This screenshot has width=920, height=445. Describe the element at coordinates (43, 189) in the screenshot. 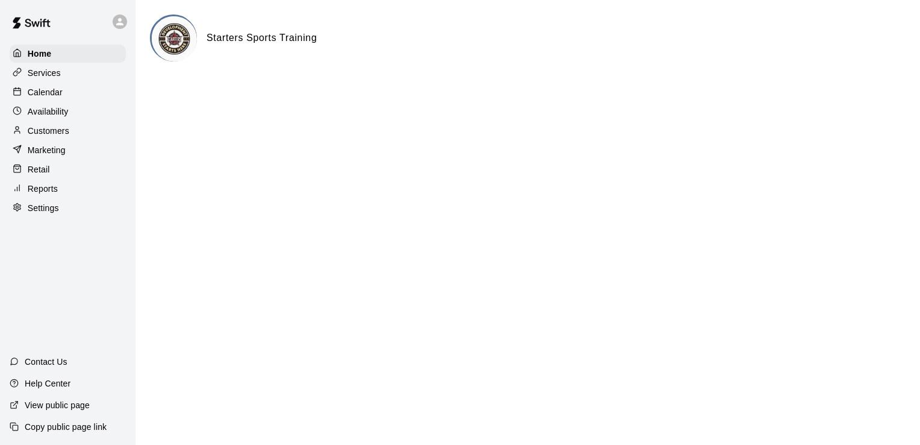

I see `p: Reports` at that location.